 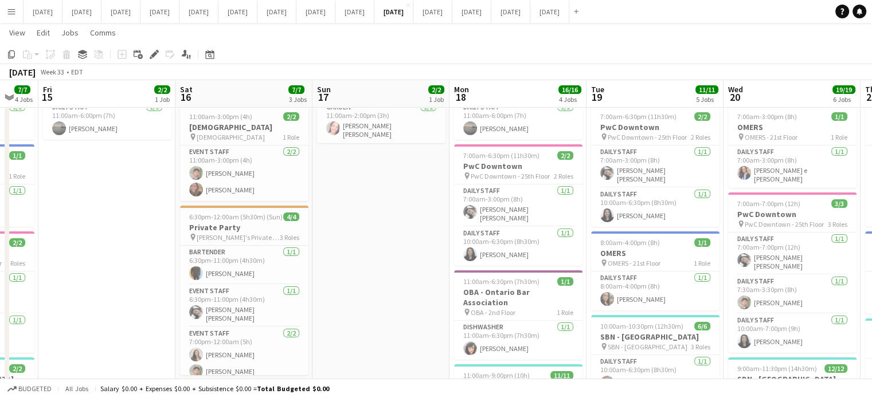 I want to click on span: All jobs, so click(x=77, y=389).